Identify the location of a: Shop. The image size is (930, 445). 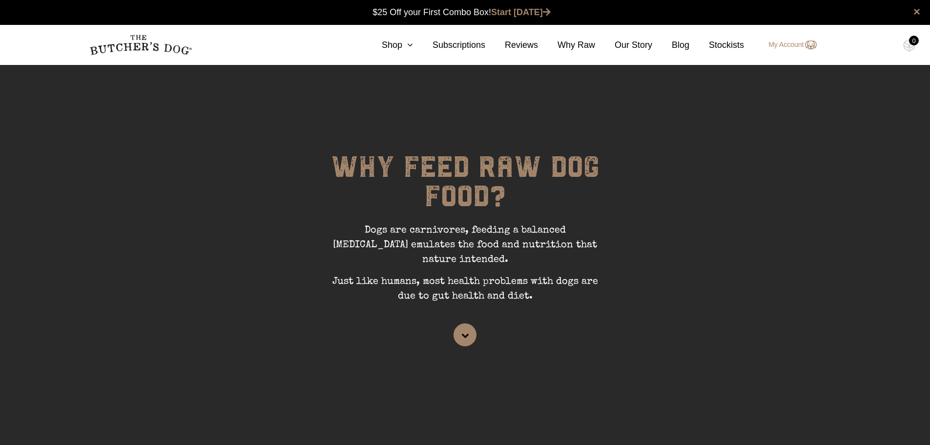
(388, 45).